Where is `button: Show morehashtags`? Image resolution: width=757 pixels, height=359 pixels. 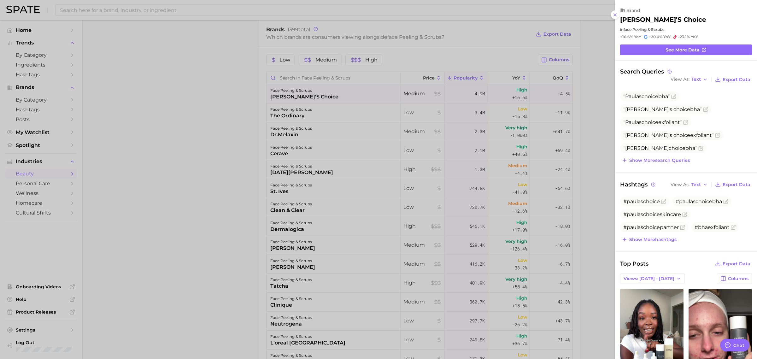
button: Show morehashtags is located at coordinates (649, 239).